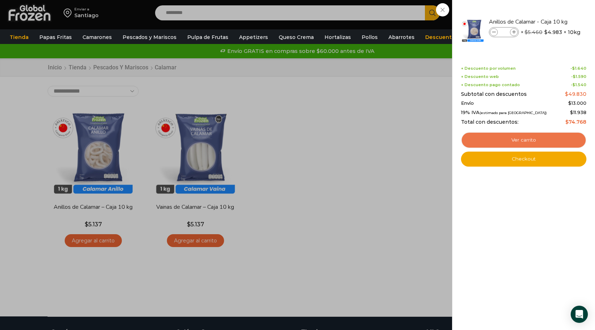 This screenshot has height=330, width=595. What do you see at coordinates (579, 85) in the screenshot?
I see `bdi: 1.540` at bounding box center [579, 85].